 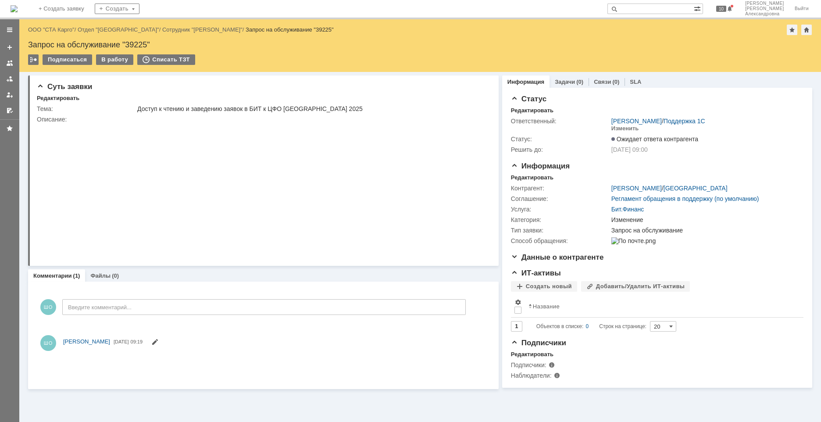 I want to click on a: Файлы, so click(x=100, y=275).